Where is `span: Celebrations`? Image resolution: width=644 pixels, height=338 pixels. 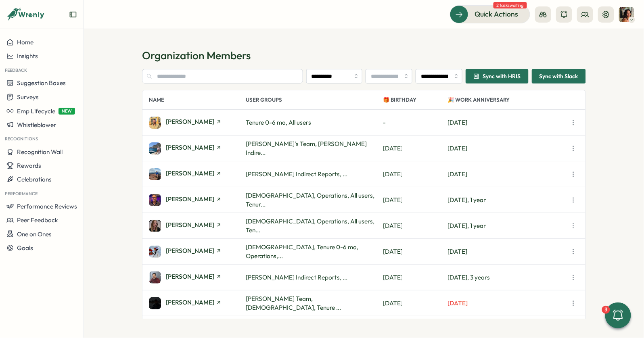 span: Celebrations is located at coordinates (34, 179).